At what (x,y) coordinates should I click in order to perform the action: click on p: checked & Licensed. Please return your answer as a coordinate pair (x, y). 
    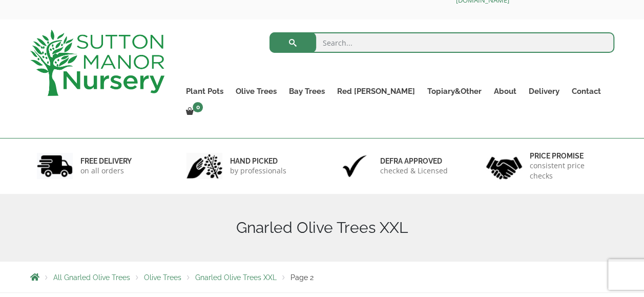
    Looking at the image, I should click on (414, 171).